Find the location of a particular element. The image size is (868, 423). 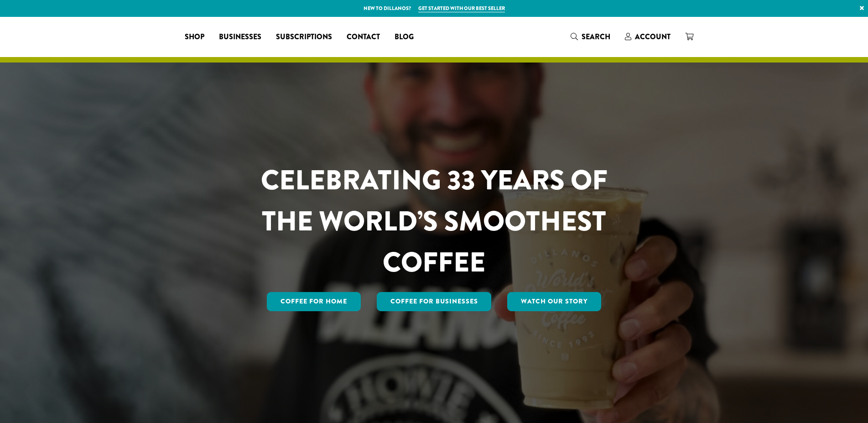

span: Contact is located at coordinates (363, 37).